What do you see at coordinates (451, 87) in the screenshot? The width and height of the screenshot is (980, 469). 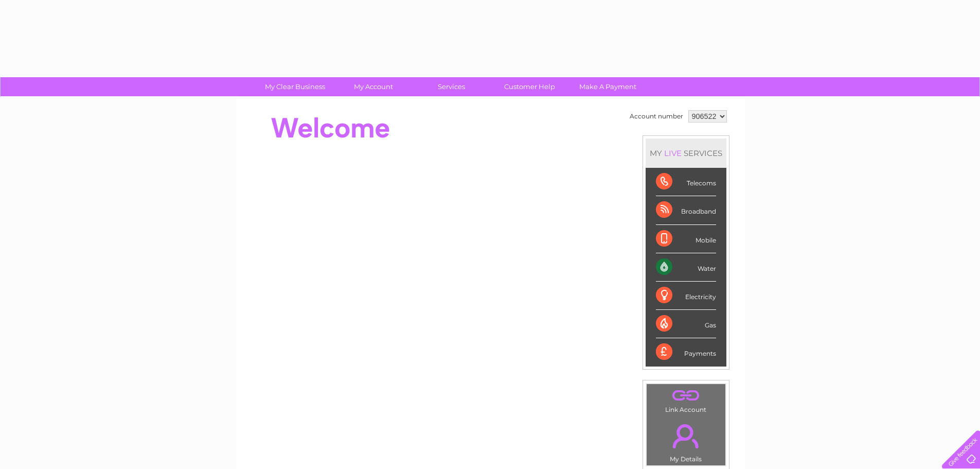 I see `a: Services` at bounding box center [451, 87].